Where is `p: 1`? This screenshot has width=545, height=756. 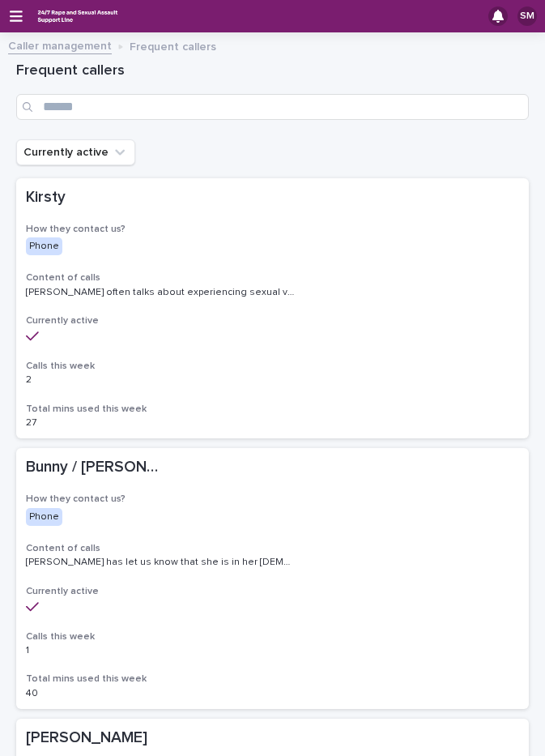
p: 1 is located at coordinates (30, 650).